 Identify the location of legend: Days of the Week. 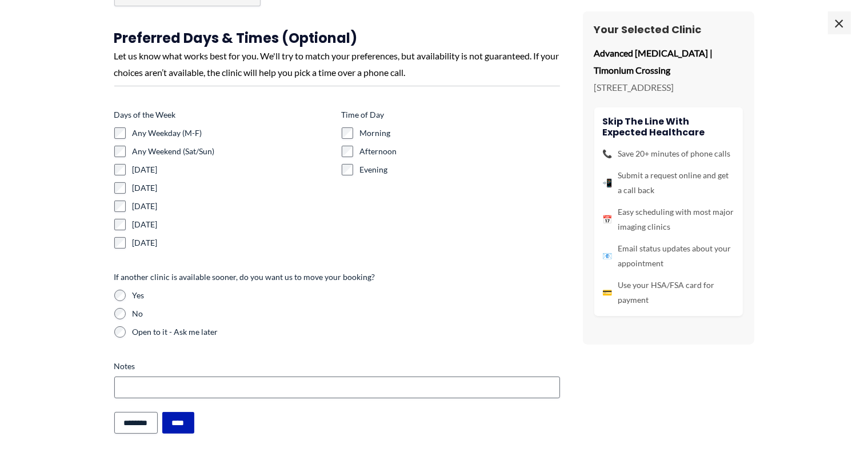
(145, 115).